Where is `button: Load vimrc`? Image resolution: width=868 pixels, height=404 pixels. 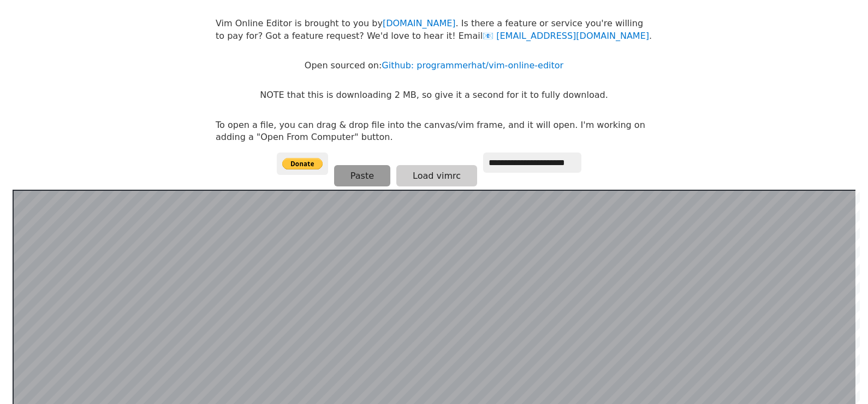
button: Load vimrc is located at coordinates (437, 175).